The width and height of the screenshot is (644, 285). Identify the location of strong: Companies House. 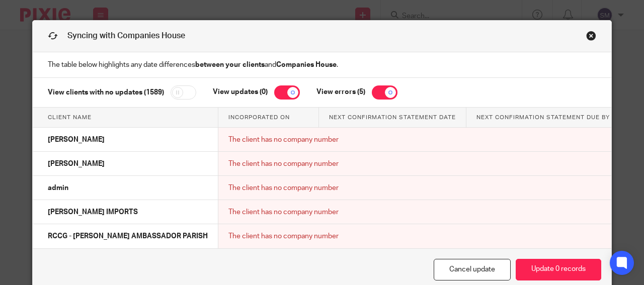
(307, 65).